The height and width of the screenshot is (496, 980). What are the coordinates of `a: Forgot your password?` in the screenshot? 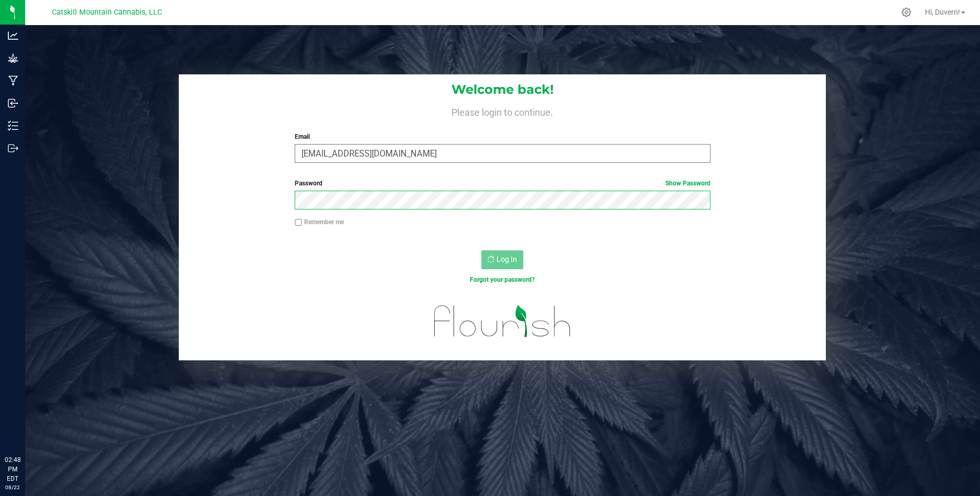 It's located at (502, 280).